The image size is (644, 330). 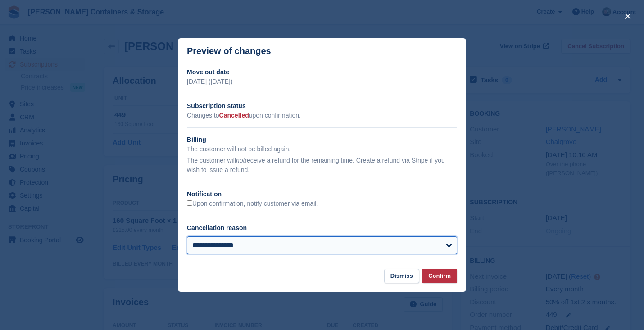 I want to click on button: Confirm, so click(x=439, y=276).